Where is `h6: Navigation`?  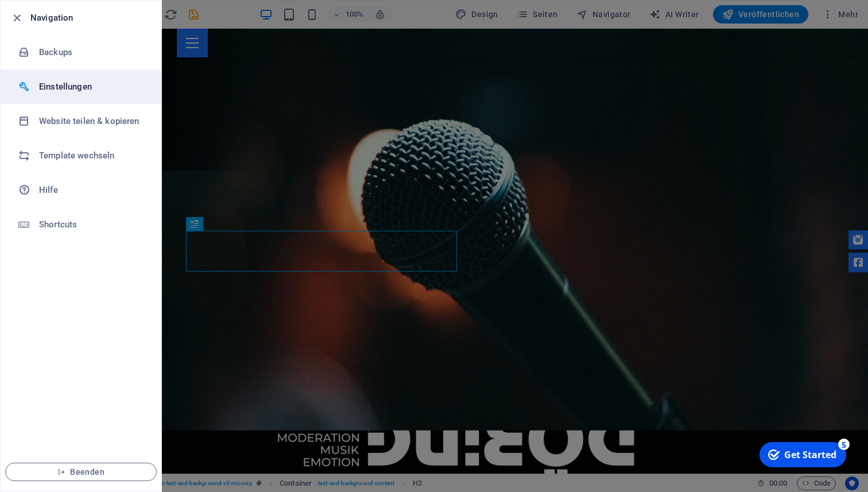 h6: Navigation is located at coordinates (91, 18).